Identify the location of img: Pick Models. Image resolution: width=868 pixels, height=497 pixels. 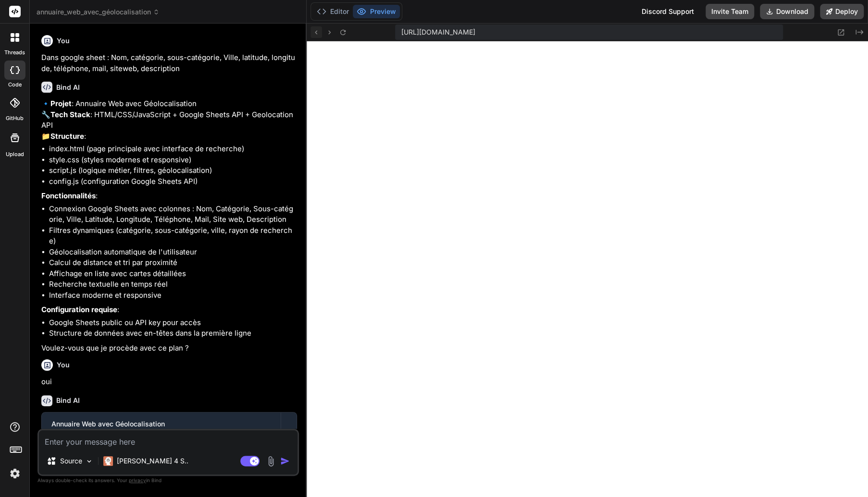
(89, 461).